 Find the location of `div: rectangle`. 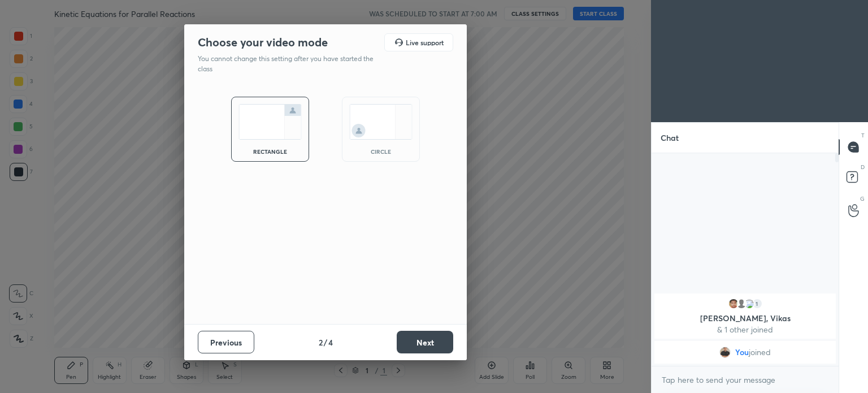

div: rectangle is located at coordinates (270, 152).